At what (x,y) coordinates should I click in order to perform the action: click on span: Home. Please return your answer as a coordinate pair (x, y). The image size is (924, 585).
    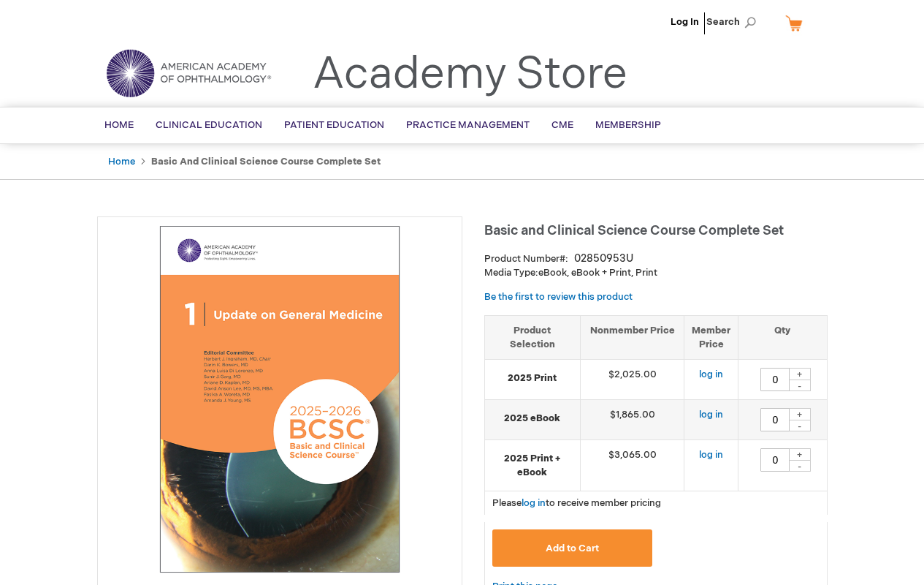
    Looking at the image, I should click on (119, 125).